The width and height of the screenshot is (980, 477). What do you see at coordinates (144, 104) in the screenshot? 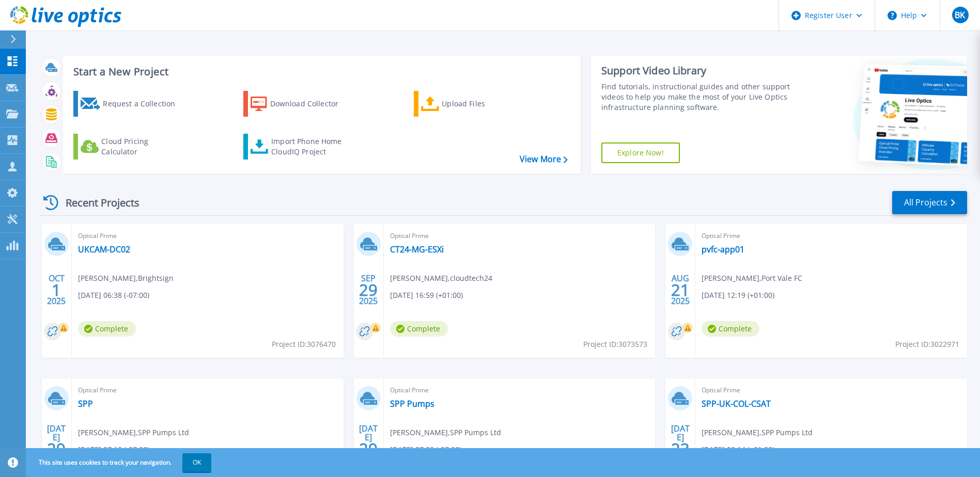
I see `div: Request a Collection` at bounding box center [144, 104].